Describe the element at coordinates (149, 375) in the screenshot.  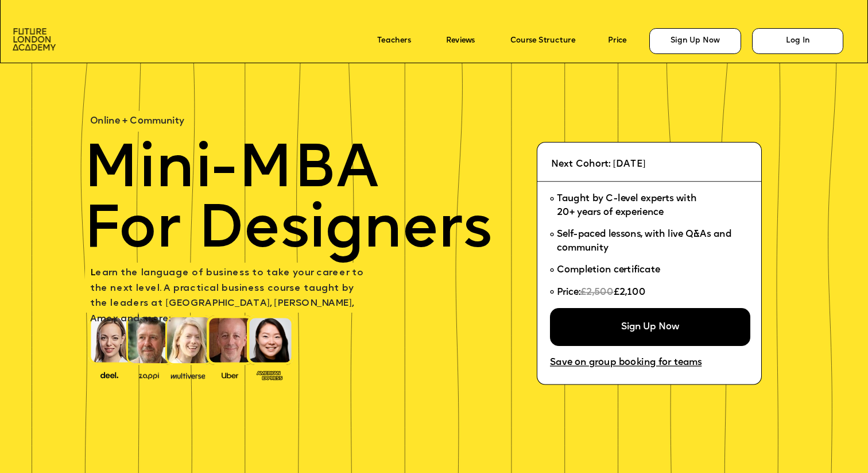
I see `img: image-b2f1584c-cbf7-4a77-bbe0-f56ae6ee31f2.png` at that location.